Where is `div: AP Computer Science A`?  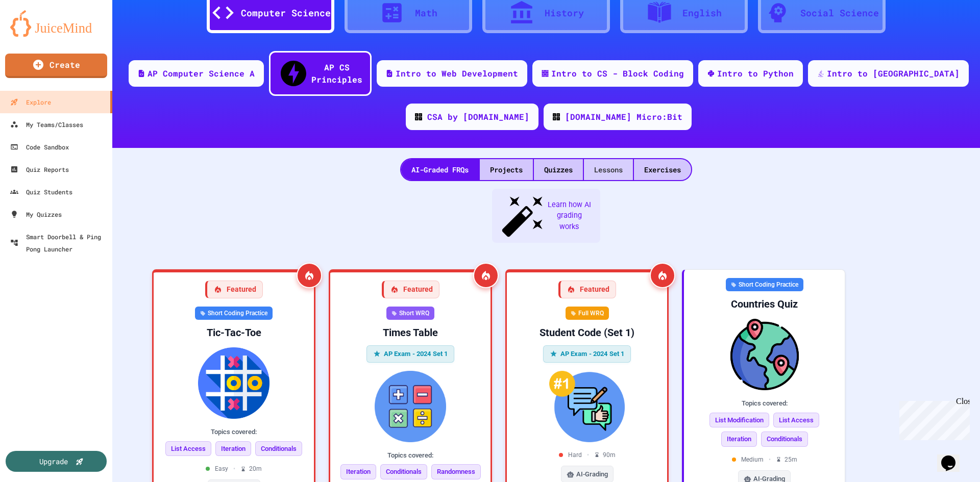 div: AP Computer Science A is located at coordinates (201, 73).